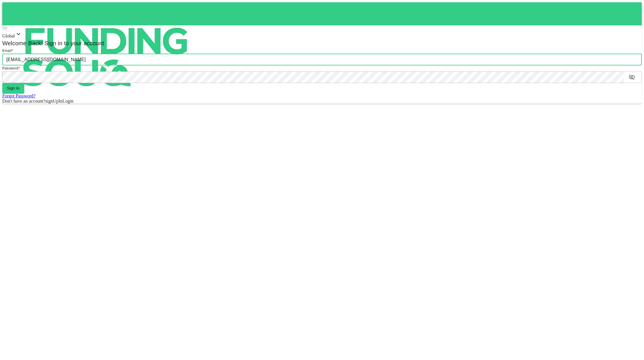  I want to click on div: Global, so click(322, 35).